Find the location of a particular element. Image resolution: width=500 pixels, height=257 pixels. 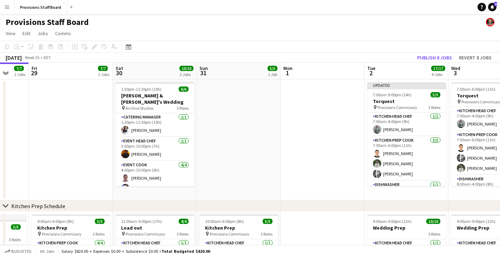

button: Provisions Staff Board is located at coordinates (41, 7).